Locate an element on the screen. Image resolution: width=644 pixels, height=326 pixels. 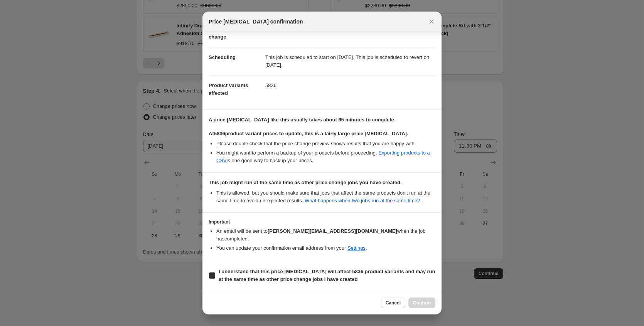
a: Settings is located at coordinates (356, 248).